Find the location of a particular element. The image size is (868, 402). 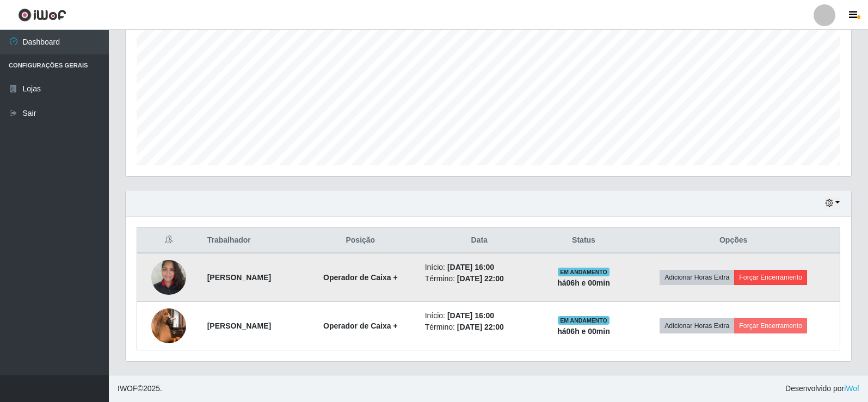

th: Posição is located at coordinates (360, 241).